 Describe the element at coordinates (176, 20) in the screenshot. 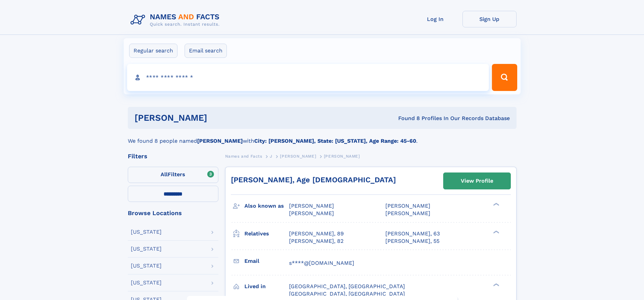

I see `img: Logo Names and Facts` at that location.